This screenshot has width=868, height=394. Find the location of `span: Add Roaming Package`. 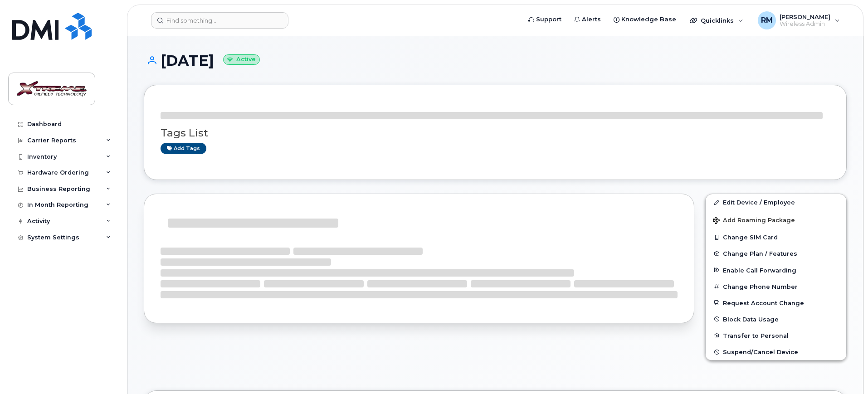

span: Add Roaming Package is located at coordinates (754, 220).